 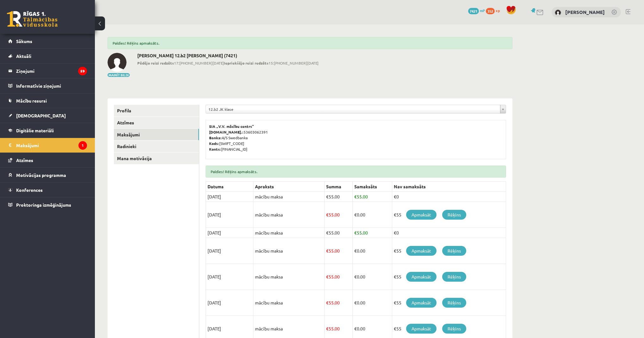 I want to click on b: Pēdējo reizi redzēts, so click(x=156, y=63).